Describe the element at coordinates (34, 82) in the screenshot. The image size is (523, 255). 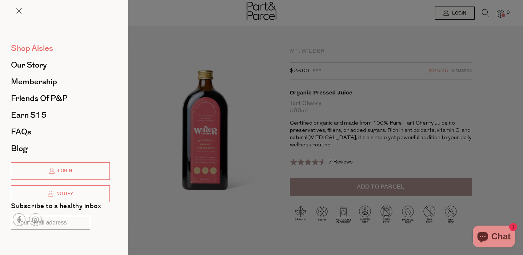
I see `span: Membership` at that location.